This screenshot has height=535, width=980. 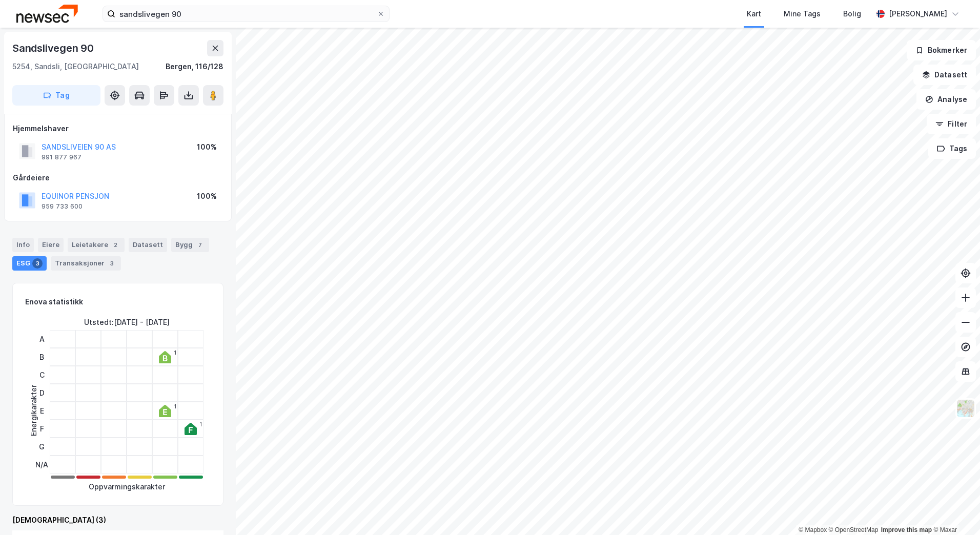 What do you see at coordinates (41, 357) in the screenshot?
I see `div: B` at bounding box center [41, 357].